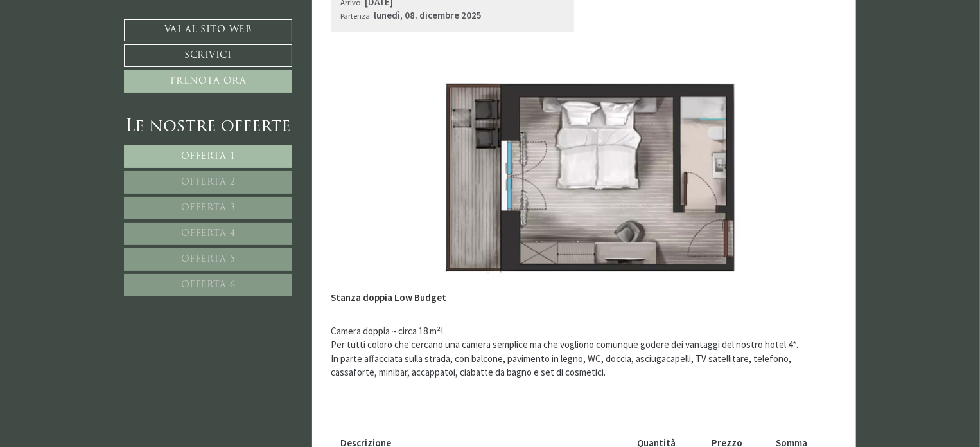  What do you see at coordinates (208, 233) in the screenshot?
I see `span: Offerta 4` at bounding box center [208, 233].